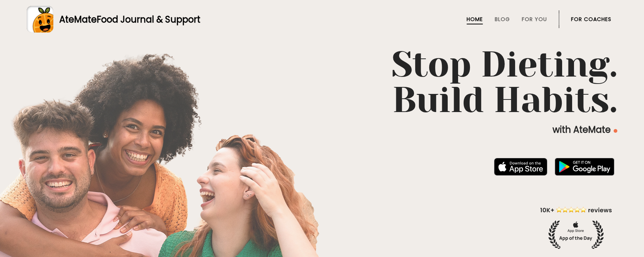  I want to click on a: For Coaches, so click(591, 19).